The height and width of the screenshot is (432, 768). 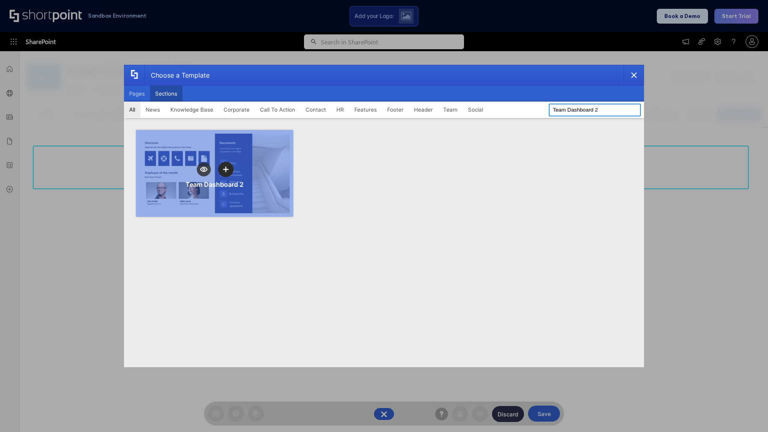 I want to click on button: Pages, so click(x=137, y=94).